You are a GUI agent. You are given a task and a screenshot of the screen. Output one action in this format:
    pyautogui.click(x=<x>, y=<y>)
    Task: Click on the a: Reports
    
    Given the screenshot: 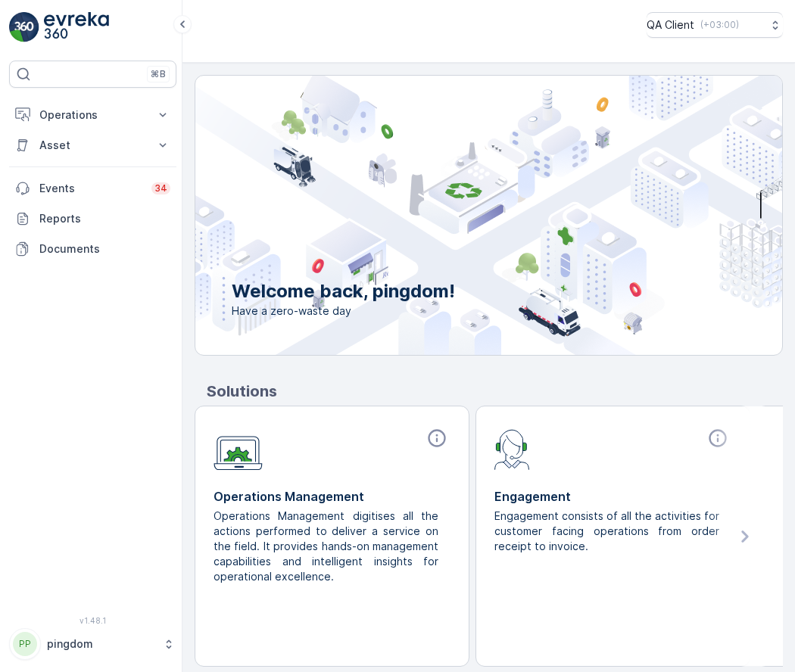 What is the action you would take?
    pyautogui.click(x=93, y=219)
    